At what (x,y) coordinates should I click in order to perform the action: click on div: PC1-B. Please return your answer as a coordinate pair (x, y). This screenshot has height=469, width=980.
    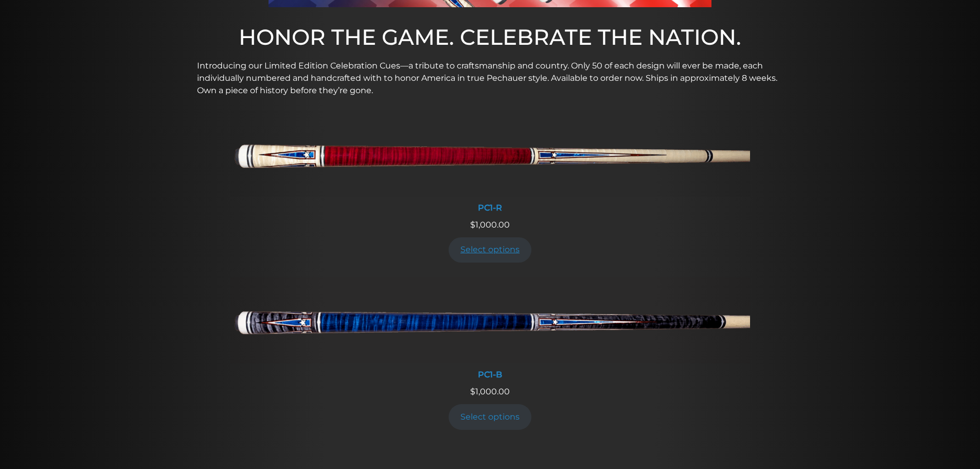
    Looking at the image, I should click on (491, 374).